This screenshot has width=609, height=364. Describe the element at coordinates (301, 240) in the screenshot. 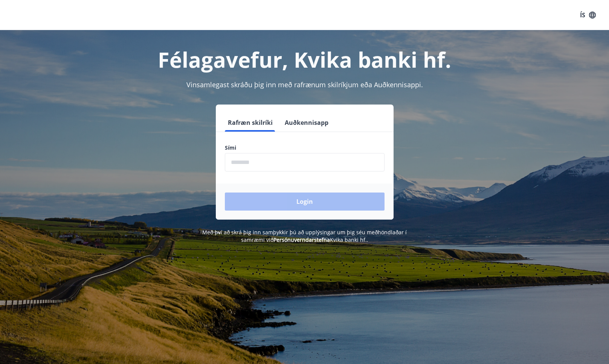

I see `a: Persónuverndarstefna` at that location.